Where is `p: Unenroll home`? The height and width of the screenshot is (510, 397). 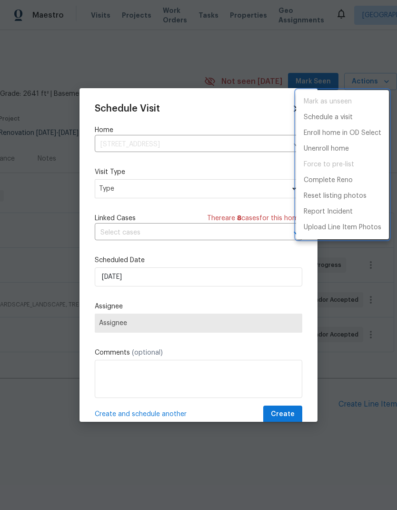
p: Unenroll home is located at coordinates (326, 149).